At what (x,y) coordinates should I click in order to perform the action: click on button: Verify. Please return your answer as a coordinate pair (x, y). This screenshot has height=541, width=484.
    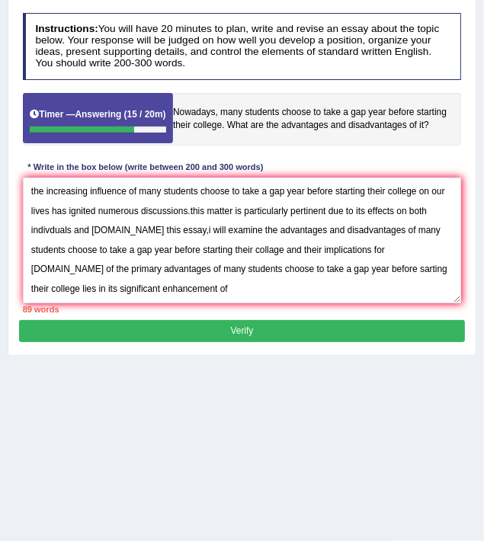
    Looking at the image, I should click on (242, 331).